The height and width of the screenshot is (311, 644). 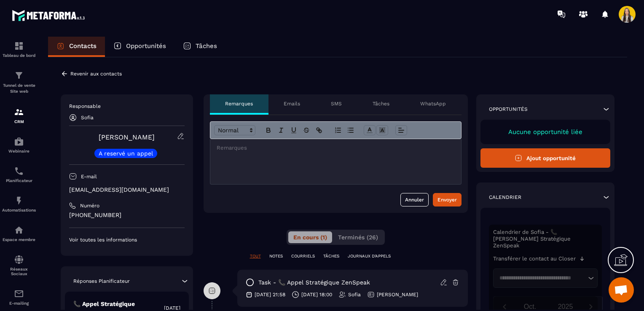 I want to click on p: Aucune opportunité liée, so click(x=545, y=132).